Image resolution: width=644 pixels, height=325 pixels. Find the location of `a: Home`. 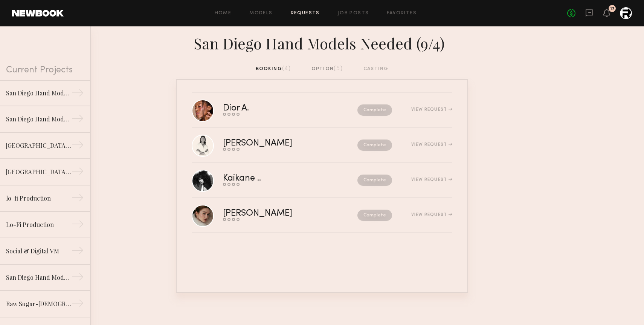

a: Home is located at coordinates (223, 13).